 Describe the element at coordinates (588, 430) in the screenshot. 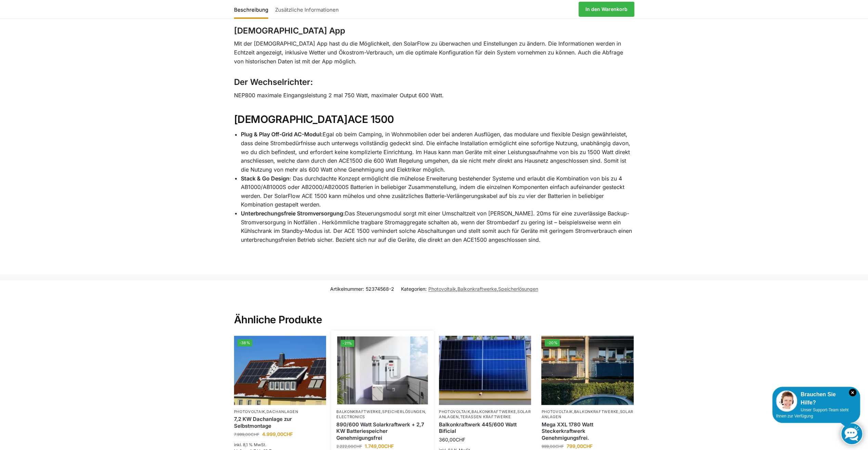

I see `a: Mega XXL 1780 Watt Steckerkraftwerk Genehmigungsfrei.` at that location.